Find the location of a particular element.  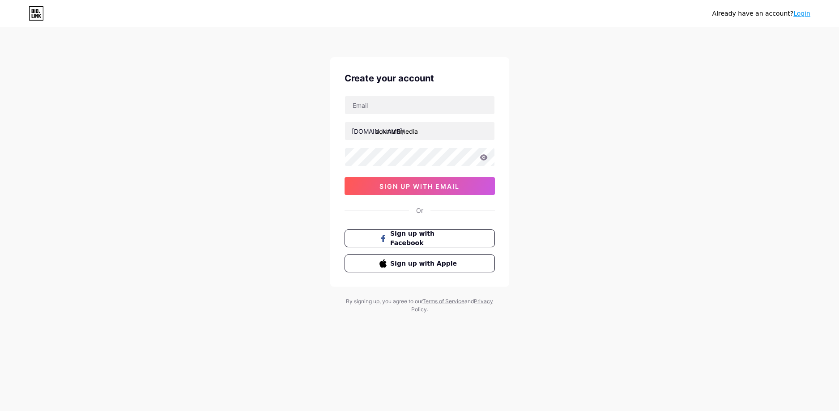

div: Or is located at coordinates (420, 210).